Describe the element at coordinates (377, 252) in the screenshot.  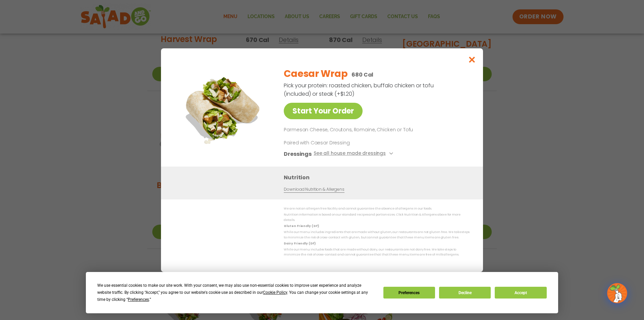
I see `p: While our menu includes foods that are made without dairy, our restaurants are not dairy free. We...` at that location.